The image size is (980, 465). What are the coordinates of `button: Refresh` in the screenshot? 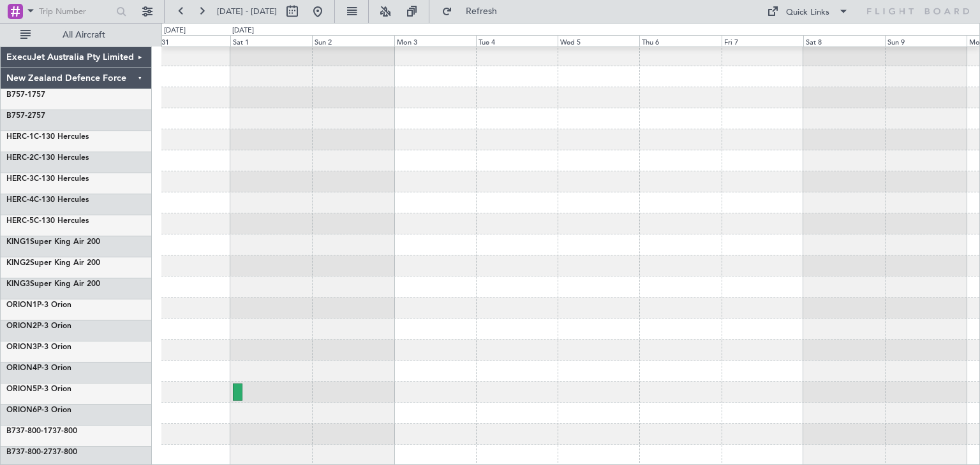 It's located at (474, 11).